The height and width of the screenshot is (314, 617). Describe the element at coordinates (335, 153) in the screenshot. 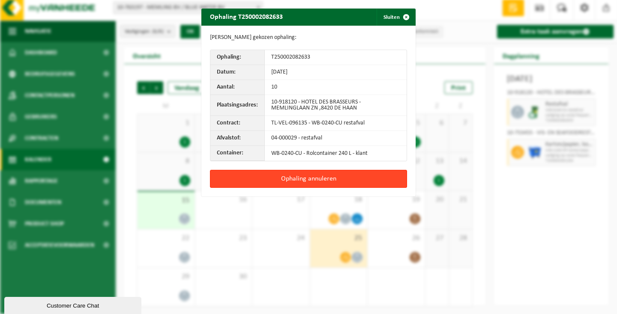

I see `td: WB-0240-CU - Rolcontainer 240 L - klant` at that location.